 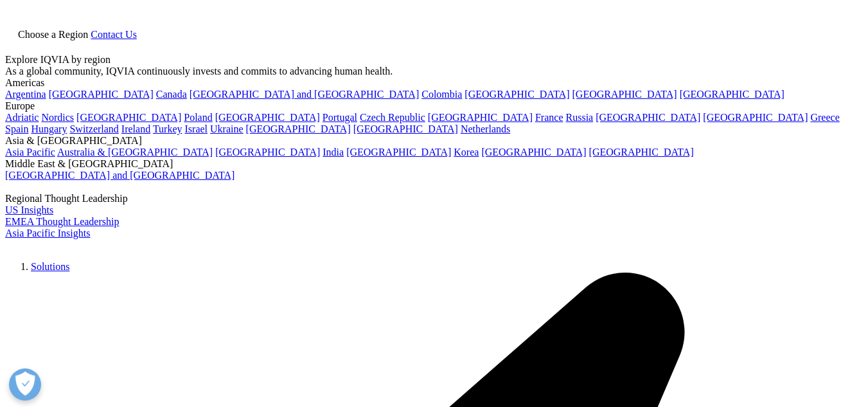 What do you see at coordinates (50, 266) in the screenshot?
I see `a: Solutions` at bounding box center [50, 266].